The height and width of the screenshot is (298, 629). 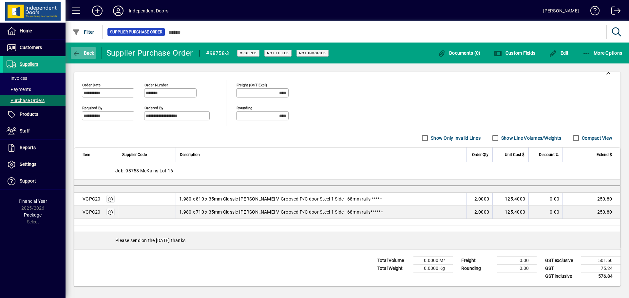 I want to click on a: Logout, so click(x=614, y=12).